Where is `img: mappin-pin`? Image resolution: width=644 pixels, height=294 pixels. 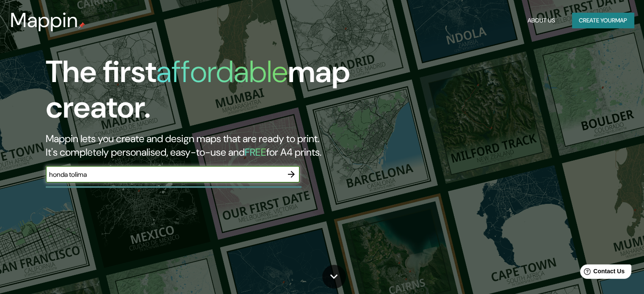
img: mappin-pin is located at coordinates (82, 25).